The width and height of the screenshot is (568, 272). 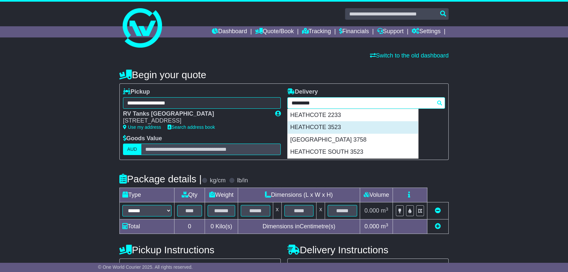 What do you see at coordinates (191, 127) in the screenshot?
I see `a: Search address book` at bounding box center [191, 127].